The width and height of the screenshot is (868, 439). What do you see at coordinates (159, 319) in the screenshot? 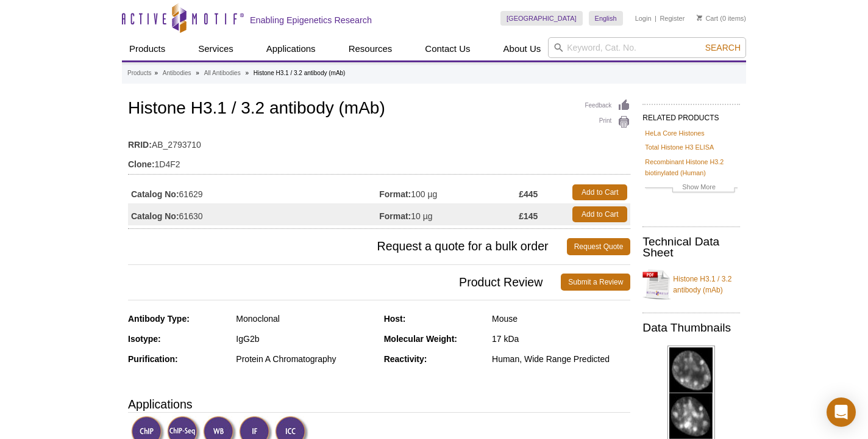
I see `strong: Antibody Type:` at bounding box center [159, 319].